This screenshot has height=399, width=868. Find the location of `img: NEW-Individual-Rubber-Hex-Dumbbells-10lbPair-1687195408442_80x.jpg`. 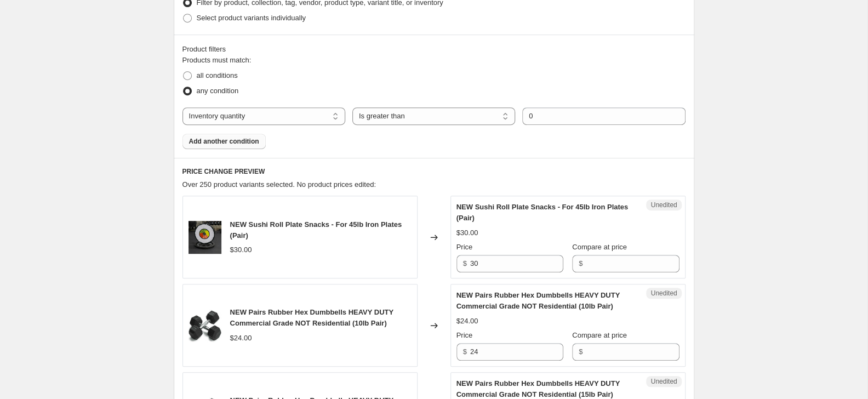

img: NEW-Individual-Rubber-Hex-Dumbbells-10lbPair-1687195408442_80x.jpg is located at coordinates (205, 326).